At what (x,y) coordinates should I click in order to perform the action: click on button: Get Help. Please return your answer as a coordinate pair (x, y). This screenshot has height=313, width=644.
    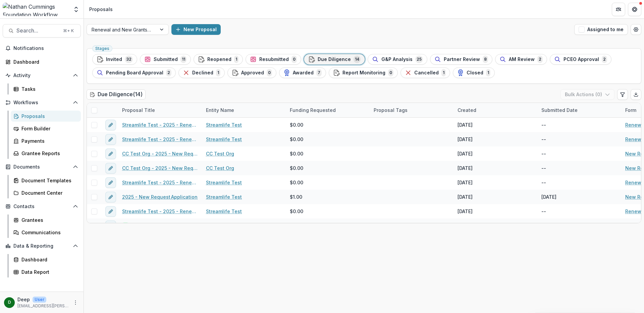
    Looking at the image, I should click on (634, 9).